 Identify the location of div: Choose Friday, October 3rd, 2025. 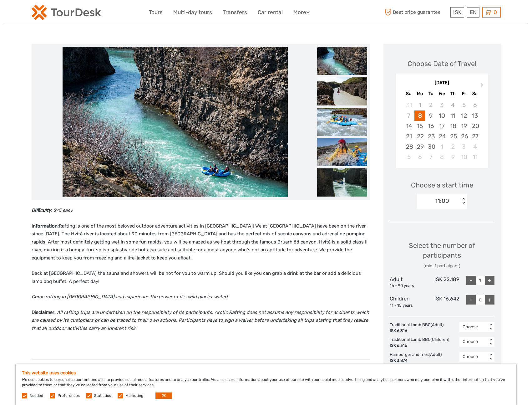
(464, 146).